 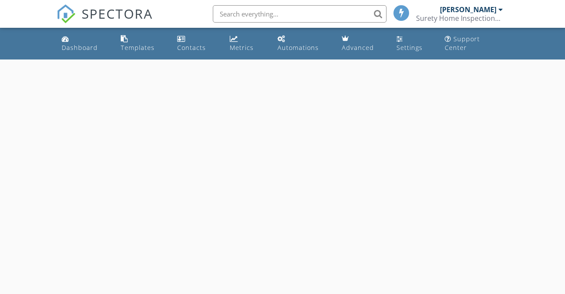 What do you see at coordinates (66, 14) in the screenshot?
I see `img: The Best Home Inspection Software - Spectora` at bounding box center [66, 14].